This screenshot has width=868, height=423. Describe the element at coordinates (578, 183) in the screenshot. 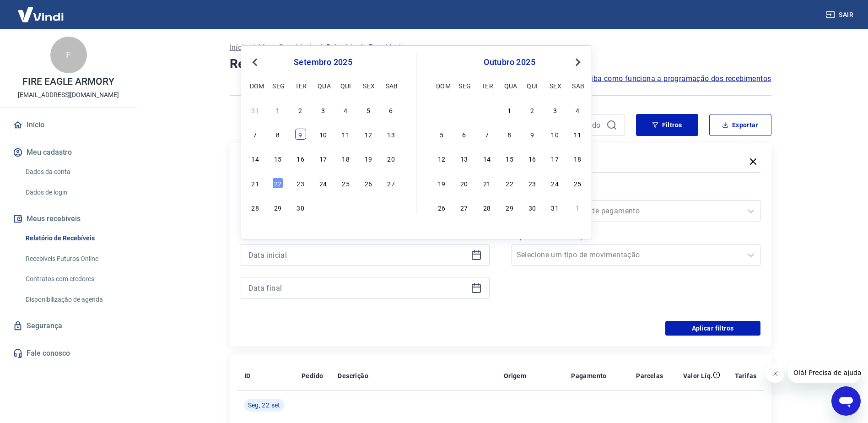

I see `div: Choose sábado, 25 de outubro de 2025` at that location.